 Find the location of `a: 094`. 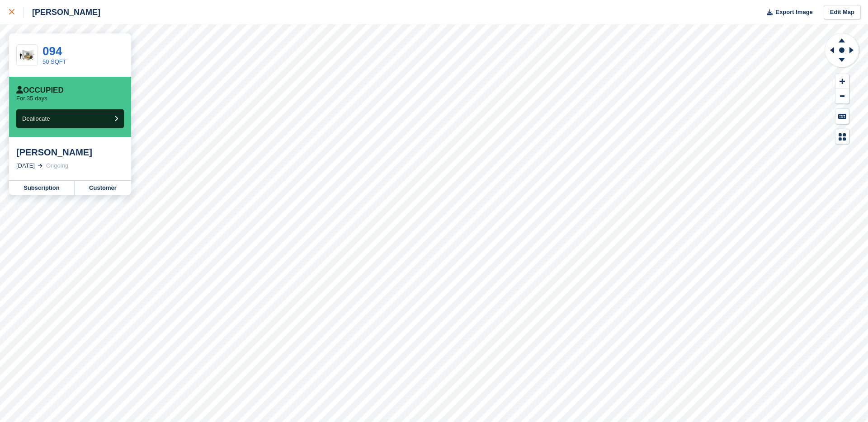

a: 094 is located at coordinates (52, 51).